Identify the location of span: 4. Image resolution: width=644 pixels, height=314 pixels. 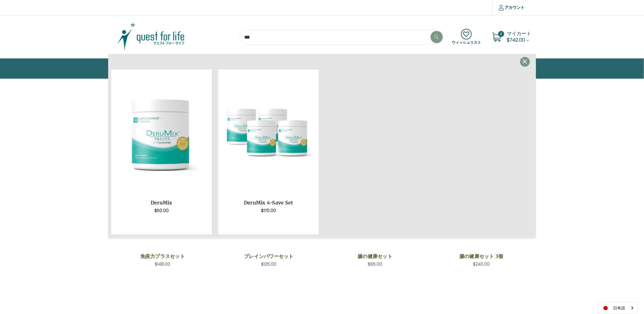
(501, 34).